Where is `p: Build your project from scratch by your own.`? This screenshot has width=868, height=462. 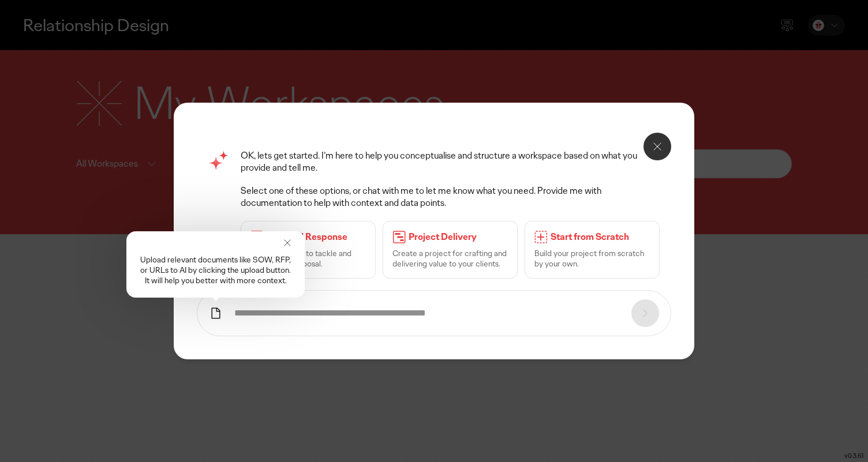 p: Build your project from scratch by your own. is located at coordinates (592, 258).